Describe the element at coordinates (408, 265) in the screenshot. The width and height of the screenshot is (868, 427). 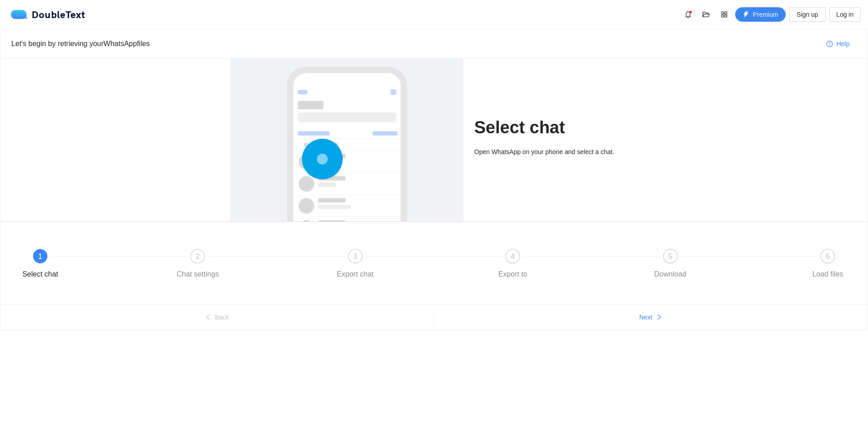
I see `div: 3Export chat` at that location.